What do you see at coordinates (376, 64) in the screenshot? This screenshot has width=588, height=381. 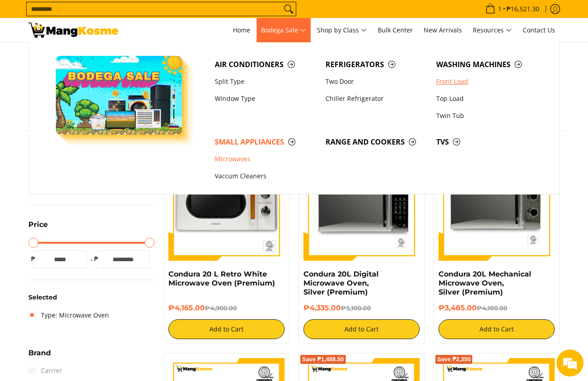 I see `span: Refrigerators` at bounding box center [376, 64].